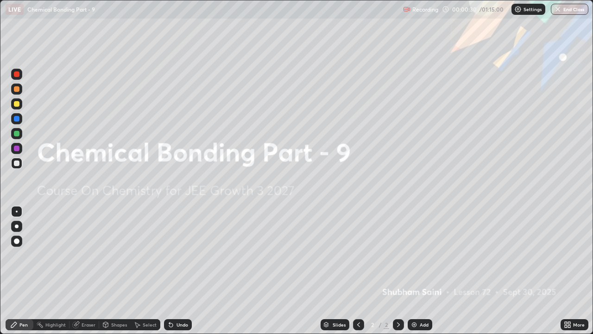 Image resolution: width=593 pixels, height=334 pixels. I want to click on p: Recording, so click(425, 9).